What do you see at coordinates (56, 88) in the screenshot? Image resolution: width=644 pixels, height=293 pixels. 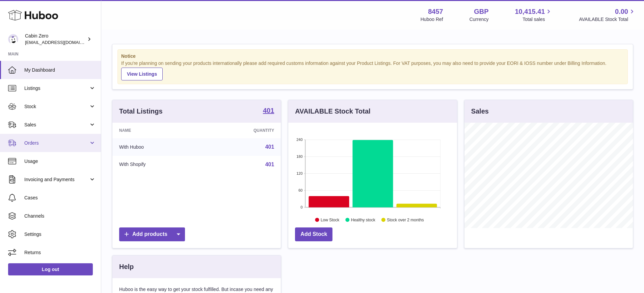 I see `span: Listings` at bounding box center [56, 88].